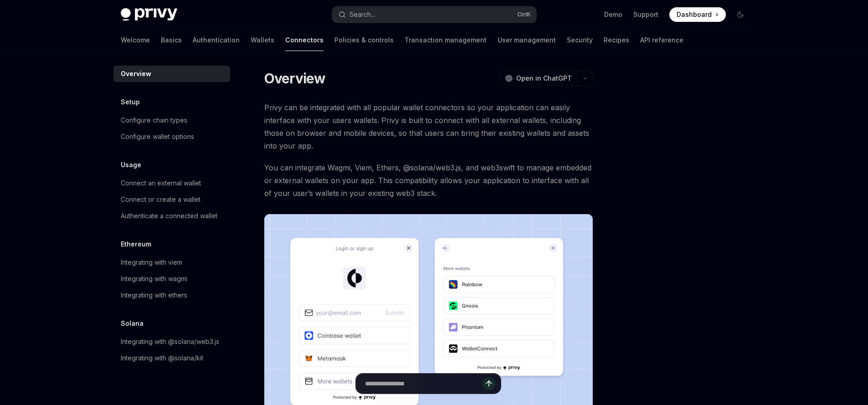 Image resolution: width=868 pixels, height=405 pixels. Describe the element at coordinates (172, 279) in the screenshot. I see `a: Integrating with wagmi` at that location.